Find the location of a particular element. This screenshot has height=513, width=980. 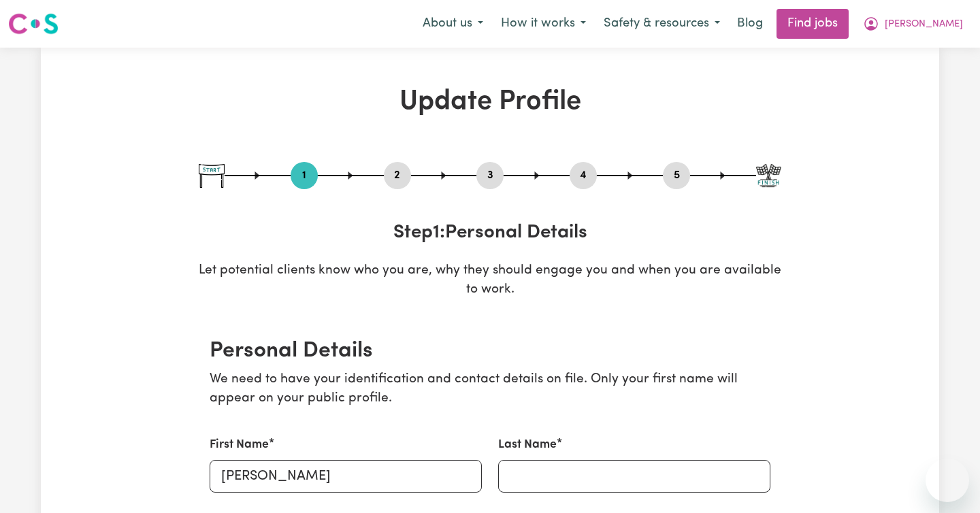

button: Go to step 2 is located at coordinates (397, 175).